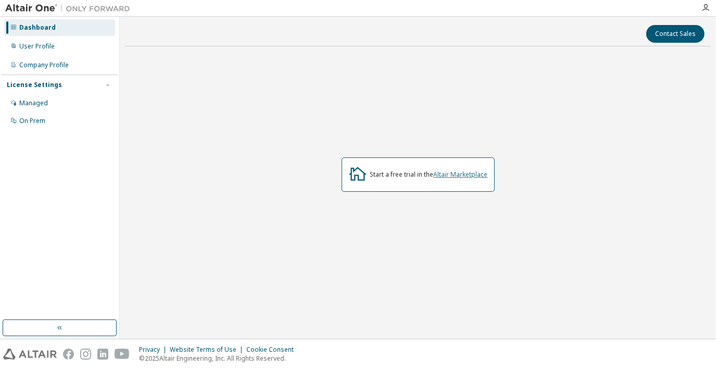 The height and width of the screenshot is (369, 716). I want to click on div: Company Profile, so click(44, 65).